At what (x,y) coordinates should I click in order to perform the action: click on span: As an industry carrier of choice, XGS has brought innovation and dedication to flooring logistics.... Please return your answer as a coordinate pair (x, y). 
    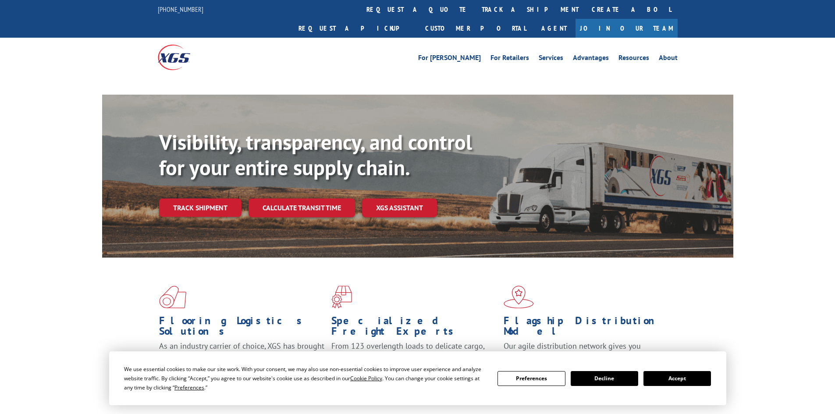
    Looking at the image, I should click on (242, 356).